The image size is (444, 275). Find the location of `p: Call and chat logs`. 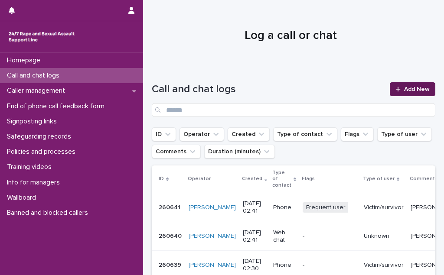

p: Call and chat logs is located at coordinates (35, 75).